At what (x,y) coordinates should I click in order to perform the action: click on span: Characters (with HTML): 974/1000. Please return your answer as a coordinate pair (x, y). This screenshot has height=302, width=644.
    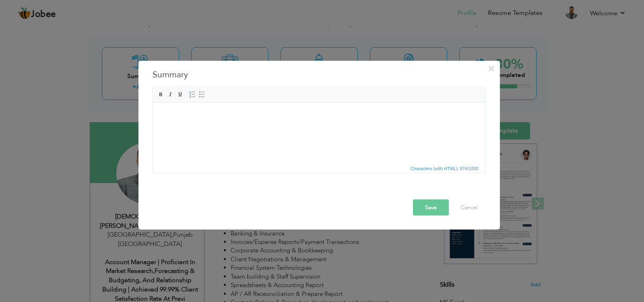
    Looking at the image, I should click on (444, 168).